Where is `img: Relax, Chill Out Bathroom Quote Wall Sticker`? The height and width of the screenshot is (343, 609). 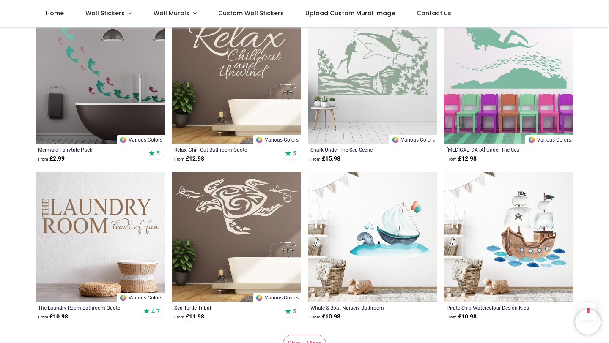 img: Relax, Chill Out Bathroom Quote Wall Sticker is located at coordinates (236, 79).